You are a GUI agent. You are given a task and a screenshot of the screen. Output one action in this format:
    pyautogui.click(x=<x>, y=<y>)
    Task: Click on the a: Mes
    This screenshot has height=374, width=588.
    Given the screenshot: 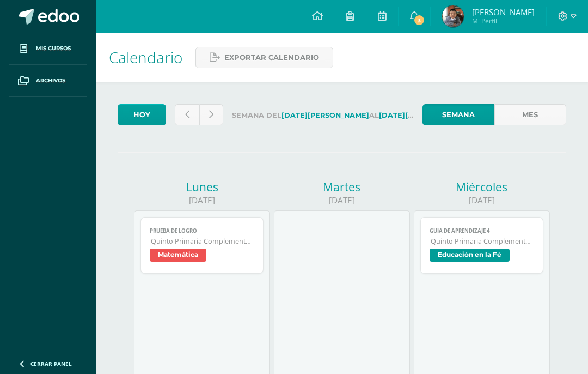 What is the action you would take?
    pyautogui.click(x=530, y=114)
    